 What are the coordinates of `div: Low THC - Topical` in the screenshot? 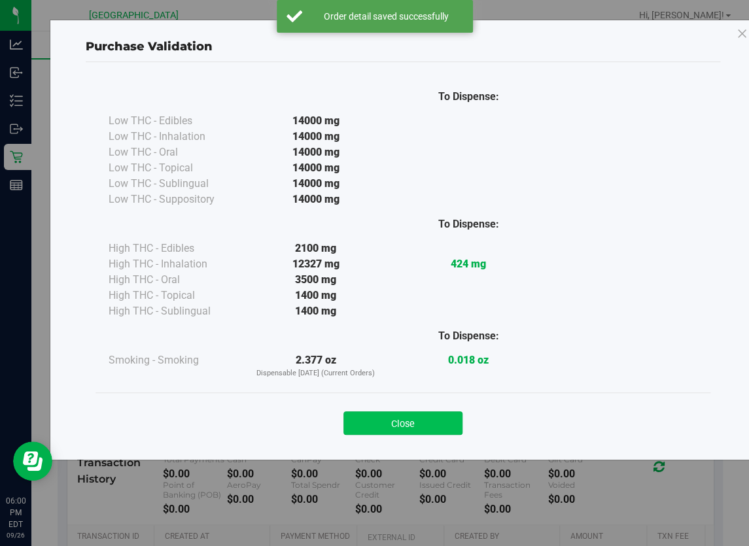 It's located at (174, 168).